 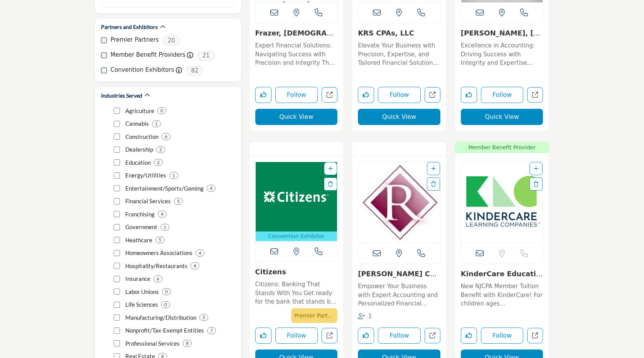 I want to click on input: Hospitality/Restaurants checkbox, so click(x=117, y=266).